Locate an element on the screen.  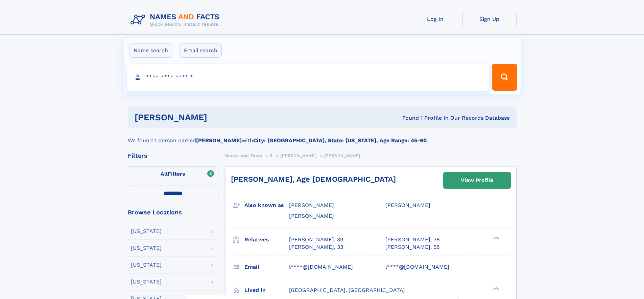
img: Logo Names and Facts is located at coordinates (176, 20).